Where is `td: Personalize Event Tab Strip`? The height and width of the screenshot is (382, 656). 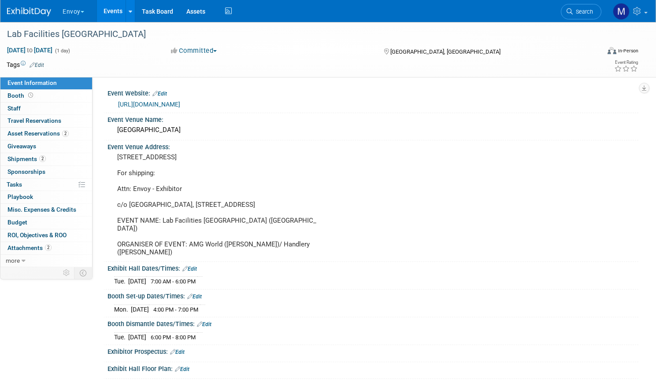 td: Personalize Event Tab Strip is located at coordinates (67, 273).